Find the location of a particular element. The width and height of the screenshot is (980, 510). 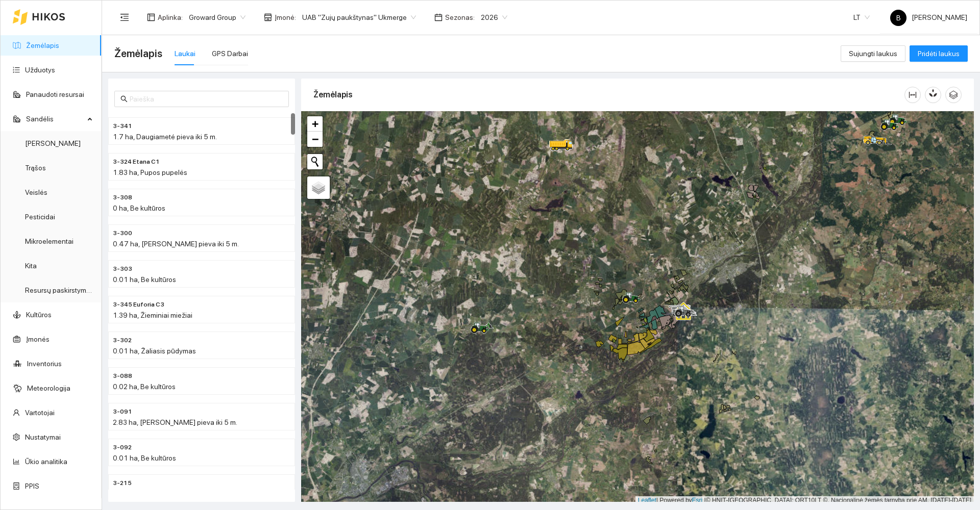

span: 3-088 is located at coordinates (122, 376).